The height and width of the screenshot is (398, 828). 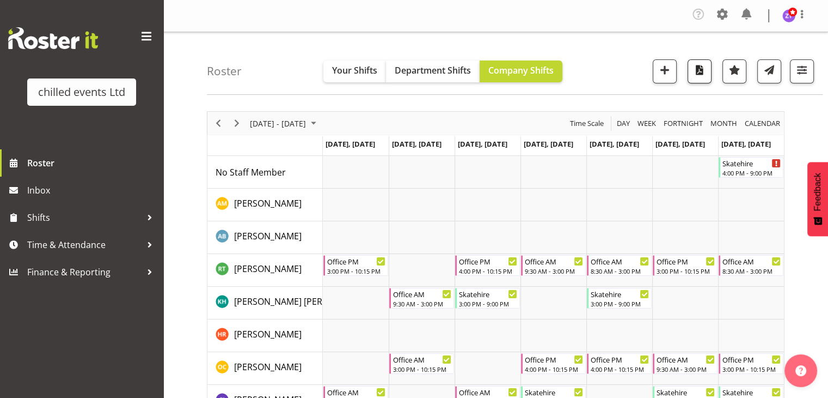 What do you see at coordinates (265, 205) in the screenshot?
I see `td: Alana Middleton resource` at bounding box center [265, 205].